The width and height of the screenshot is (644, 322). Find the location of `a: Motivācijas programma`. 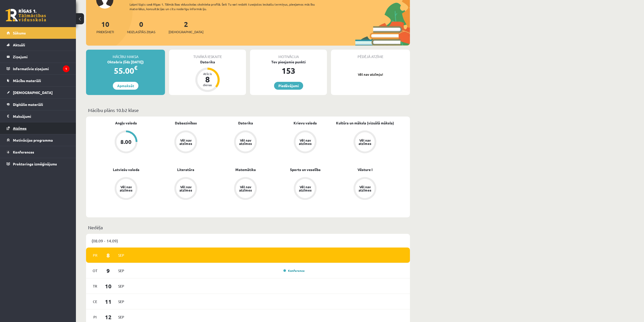

a: Motivācijas programma is located at coordinates (38, 140).